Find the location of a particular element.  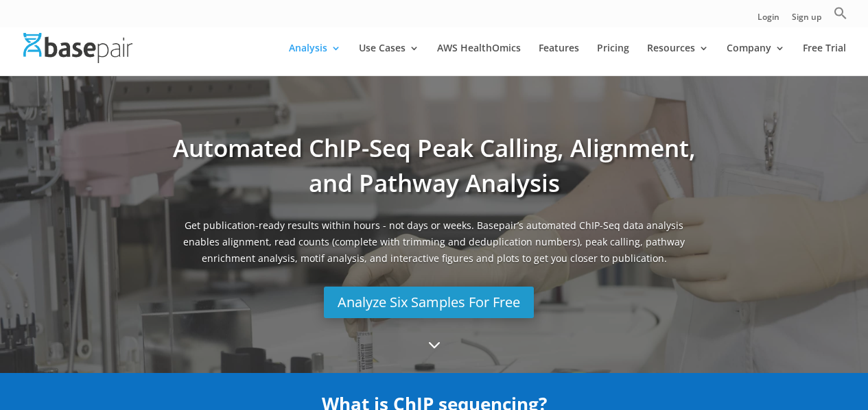

span: 3 is located at coordinates (434, 344).